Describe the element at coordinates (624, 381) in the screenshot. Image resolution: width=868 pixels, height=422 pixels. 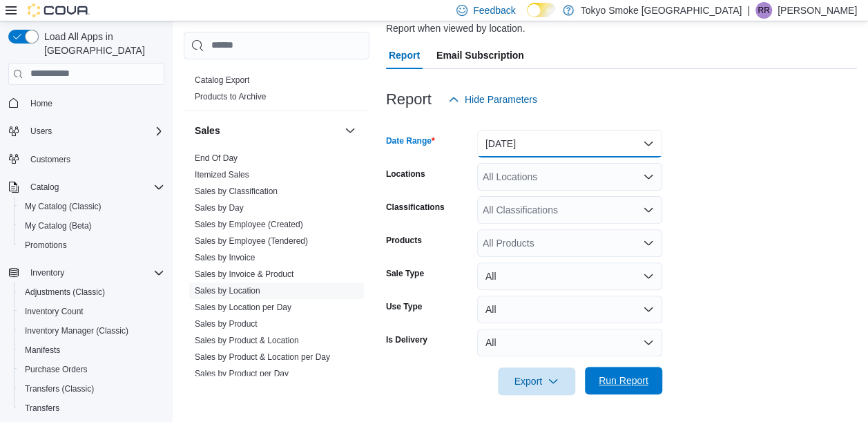
I see `button: Run Report` at that location.